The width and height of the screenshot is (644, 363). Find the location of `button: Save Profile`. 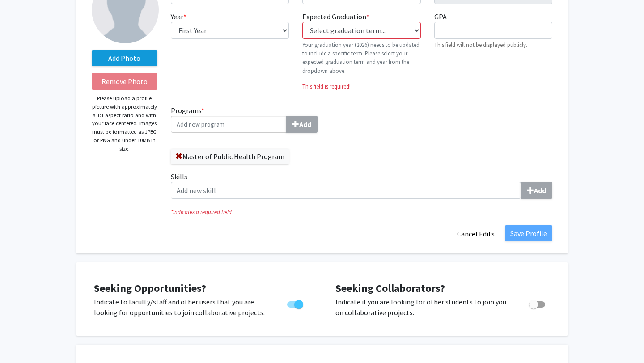

button: Save Profile is located at coordinates (529, 233).